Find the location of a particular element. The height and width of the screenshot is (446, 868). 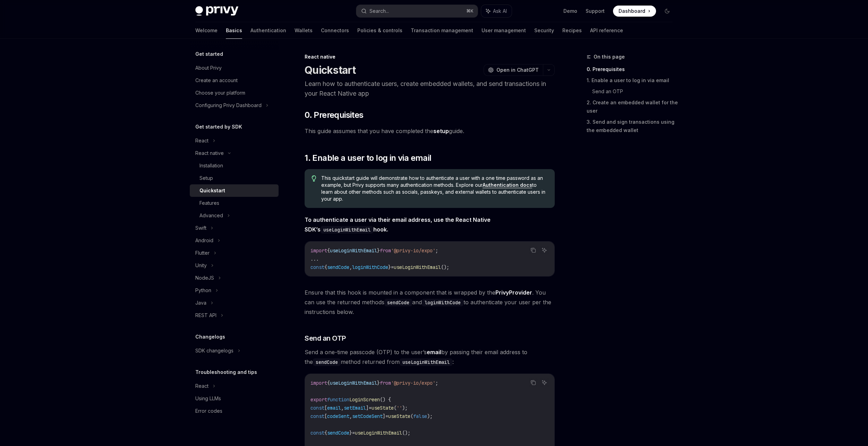

a: PrivyProvider is located at coordinates (514, 292).